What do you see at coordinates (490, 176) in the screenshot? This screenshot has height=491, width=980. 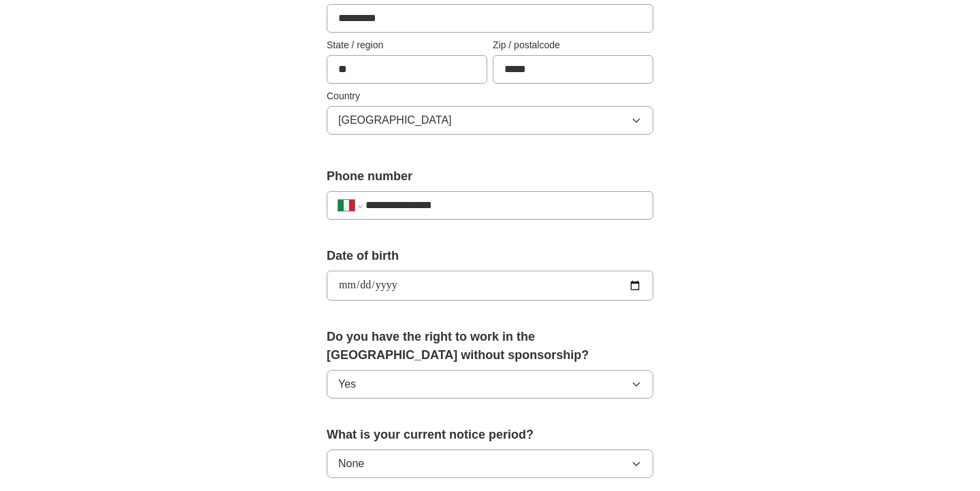 I see `label: Phone number` at bounding box center [490, 176].